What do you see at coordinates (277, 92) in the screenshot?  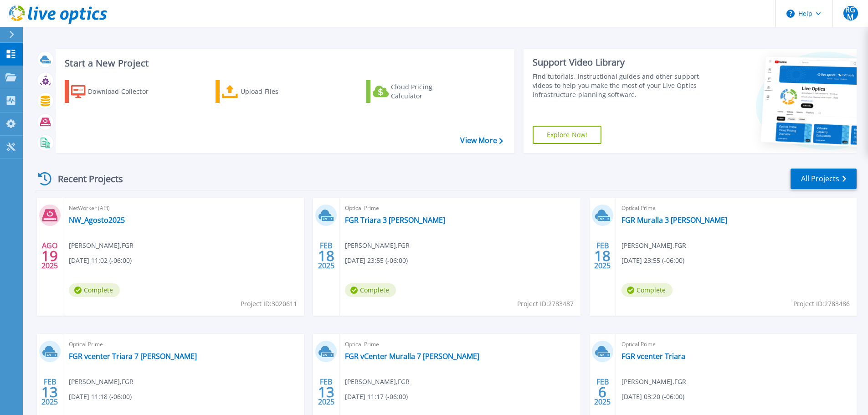 I see `div: Upload Files` at bounding box center [277, 92].